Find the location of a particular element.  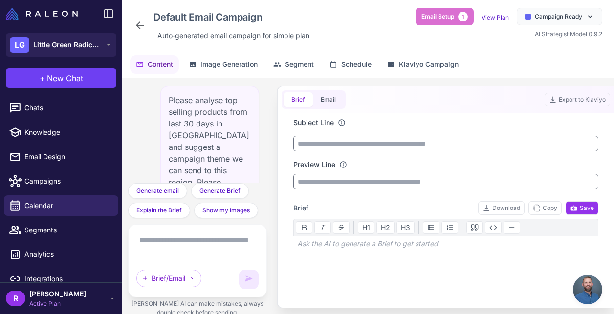

span: Calendar is located at coordinates (67, 206).